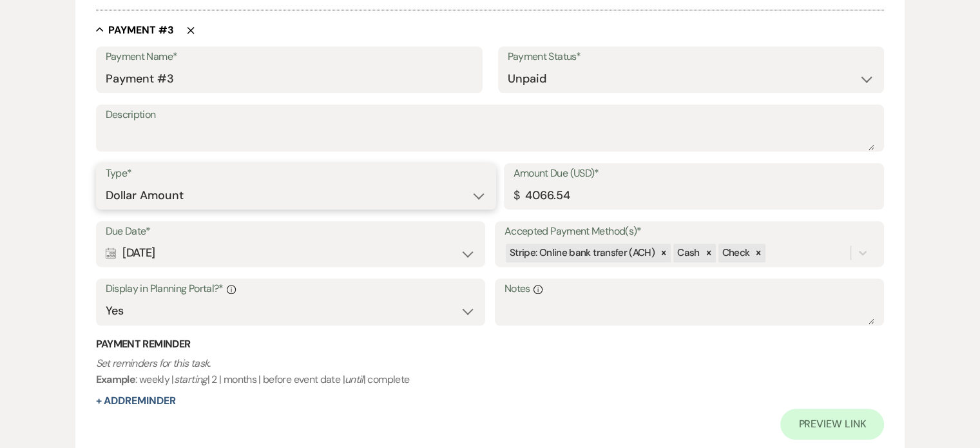 The height and width of the screenshot is (448, 980). I want to click on p: : weekly | | 2 | months | before event date | | complete, so click(491, 371).